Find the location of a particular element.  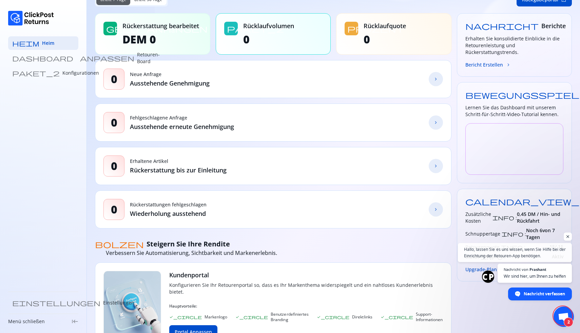

font: Menü schließen is located at coordinates (26, 321).